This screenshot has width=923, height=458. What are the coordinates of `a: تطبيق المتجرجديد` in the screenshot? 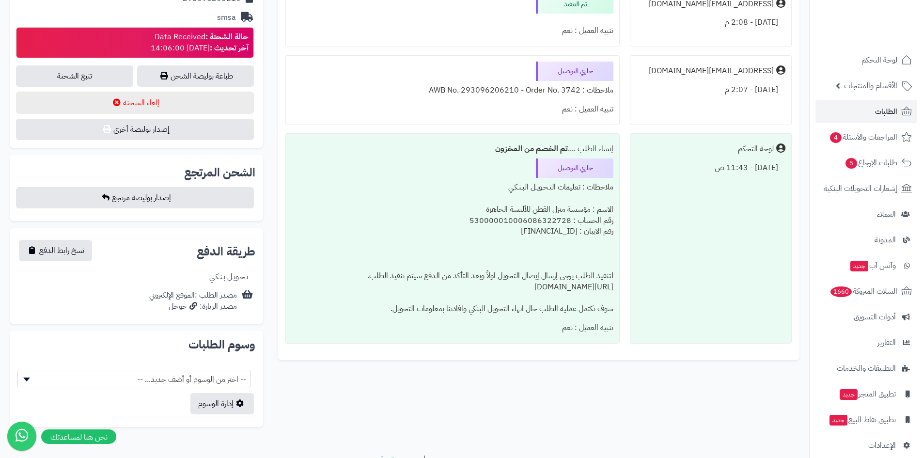 It's located at (866, 394).